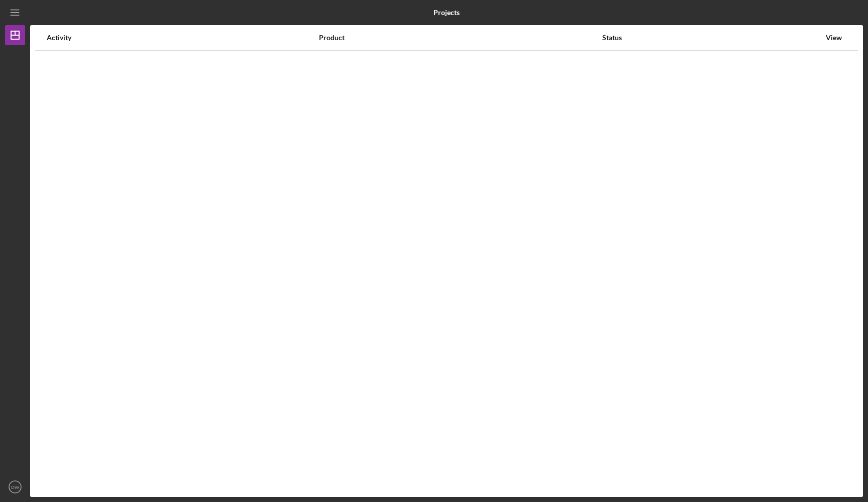  Describe the element at coordinates (16, 487) in the screenshot. I see `text: DW` at that location.